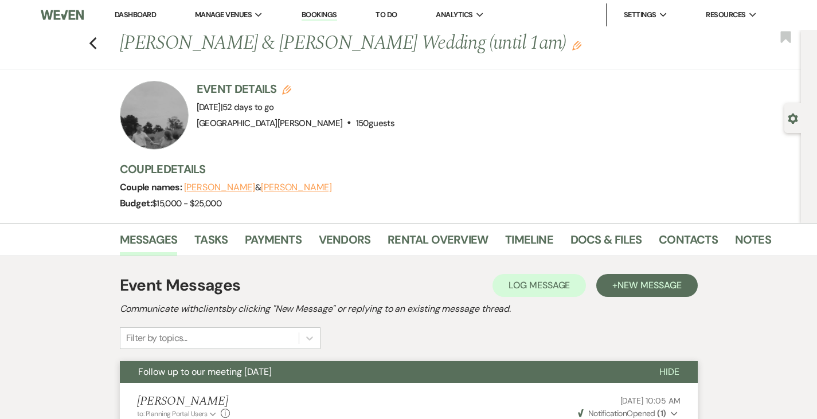 This screenshot has width=817, height=419. Describe the element at coordinates (606, 243) in the screenshot. I see `a: Docs & Files` at that location.